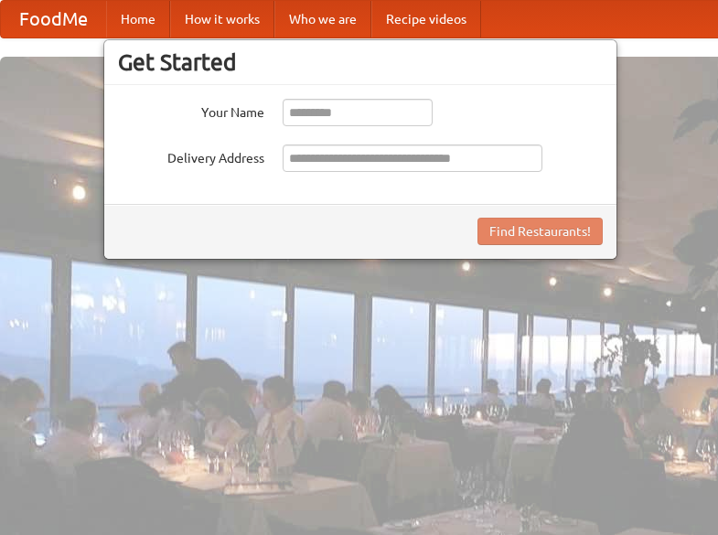  Describe the element at coordinates (360, 62) in the screenshot. I see `h3: Get Started` at that location.